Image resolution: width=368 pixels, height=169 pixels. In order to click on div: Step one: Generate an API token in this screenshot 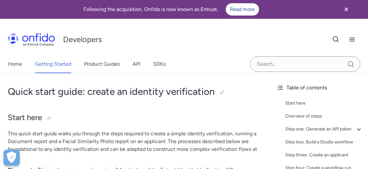, I will do `click(324, 129)`.